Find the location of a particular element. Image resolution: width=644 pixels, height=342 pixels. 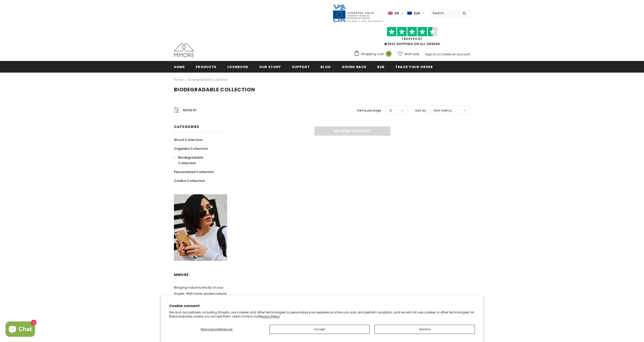

span: Wood Collection is located at coordinates (188, 140).